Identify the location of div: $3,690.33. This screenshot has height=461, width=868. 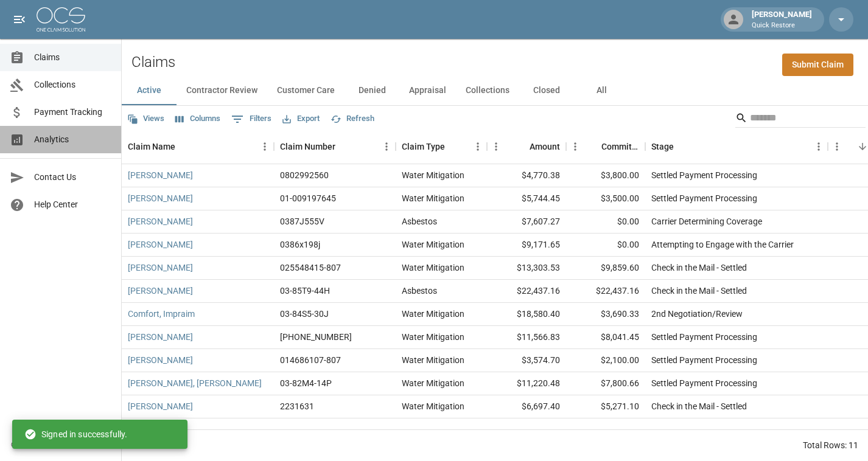
(606, 314).